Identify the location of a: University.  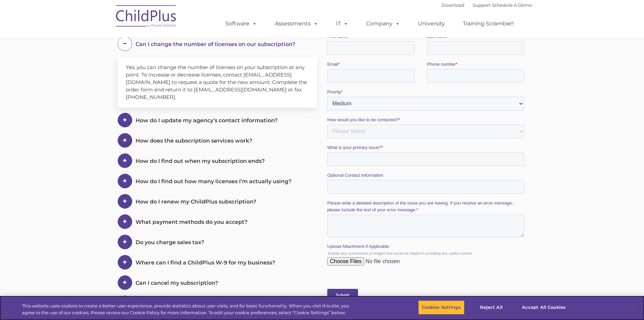
(432, 24).